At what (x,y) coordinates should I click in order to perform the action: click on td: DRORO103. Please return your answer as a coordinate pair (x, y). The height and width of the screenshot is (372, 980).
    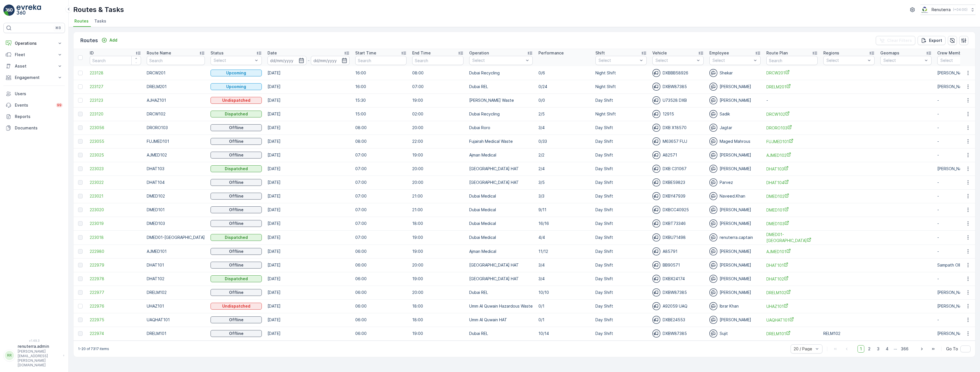
    Looking at the image, I should click on (176, 128).